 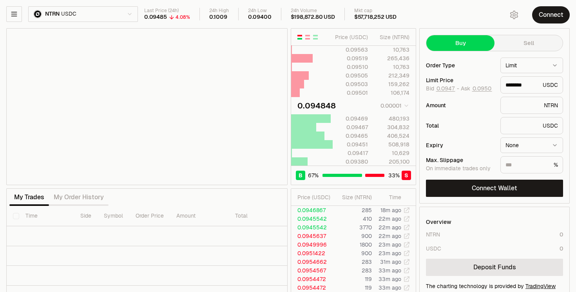 What do you see at coordinates (392, 153) in the screenshot?
I see `div: 10,629` at bounding box center [392, 153].